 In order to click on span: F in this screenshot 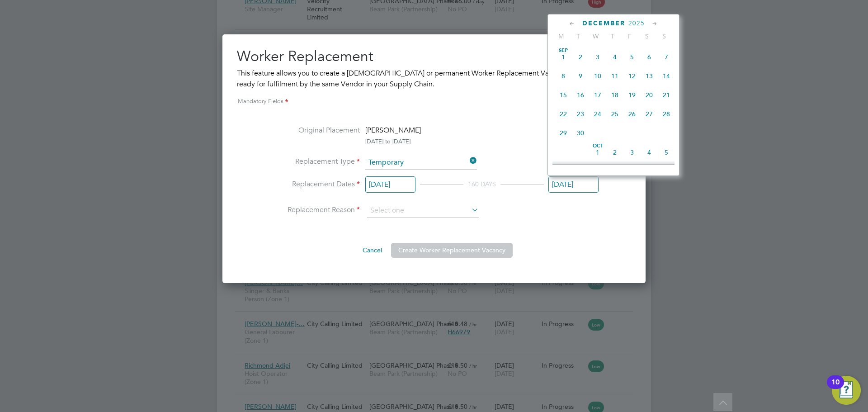, I will do `click(630, 36)`.